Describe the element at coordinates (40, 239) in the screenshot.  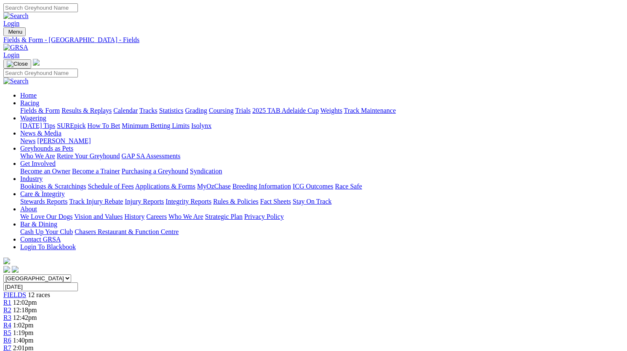
I see `a: Contact GRSA` at that location.